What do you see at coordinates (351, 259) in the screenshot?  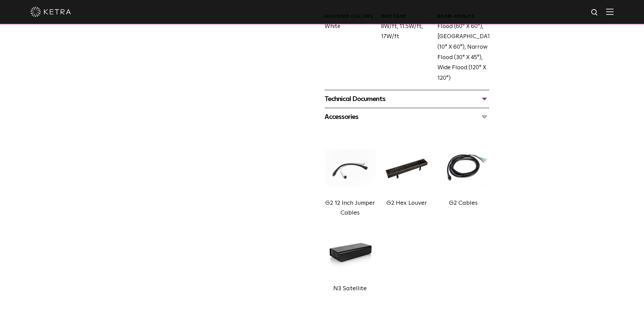 I see `a: n3-img@2x N3 Satellite` at bounding box center [351, 259].